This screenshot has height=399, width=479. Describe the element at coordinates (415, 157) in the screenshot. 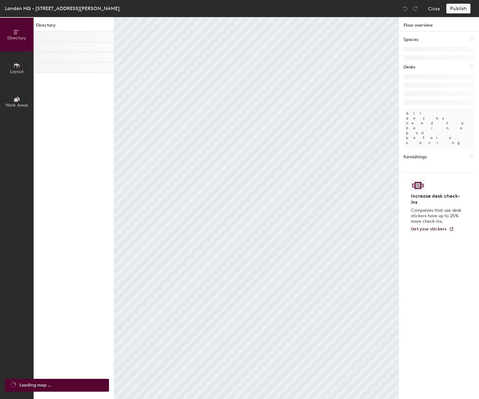

I see `h1: Furnishings` at that location.